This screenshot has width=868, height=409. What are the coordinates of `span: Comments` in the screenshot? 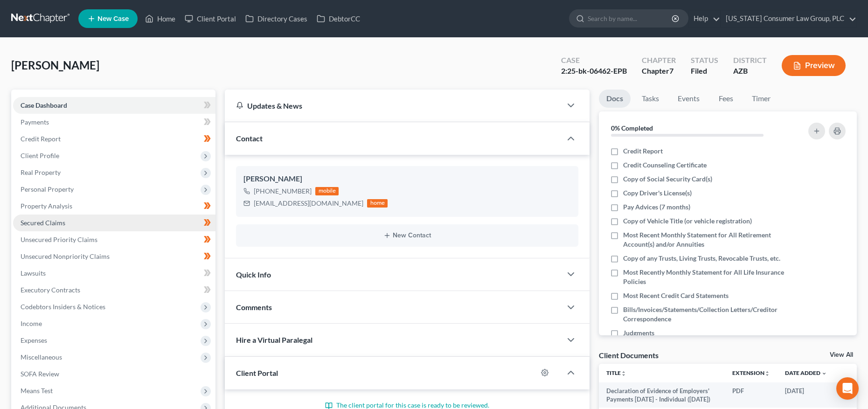 It's located at (253, 307).